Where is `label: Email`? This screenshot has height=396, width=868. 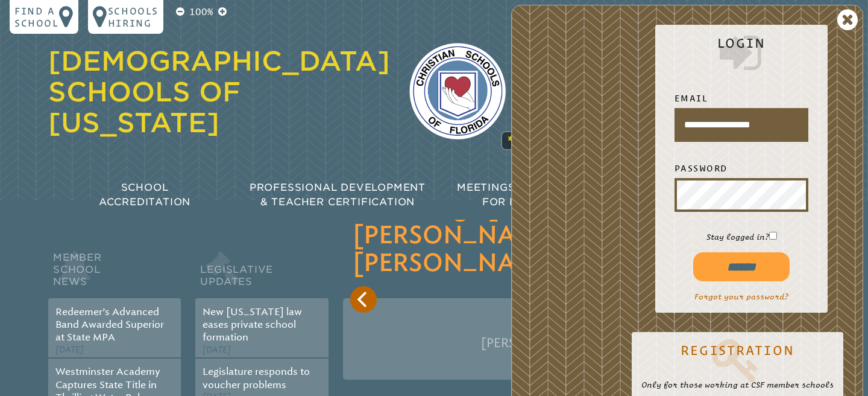
label: Email is located at coordinates (741, 99).